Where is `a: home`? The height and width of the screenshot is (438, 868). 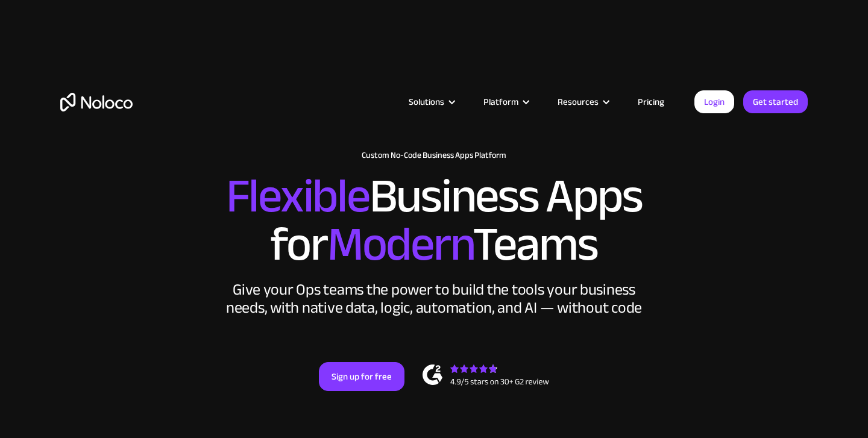 a: home is located at coordinates (96, 102).